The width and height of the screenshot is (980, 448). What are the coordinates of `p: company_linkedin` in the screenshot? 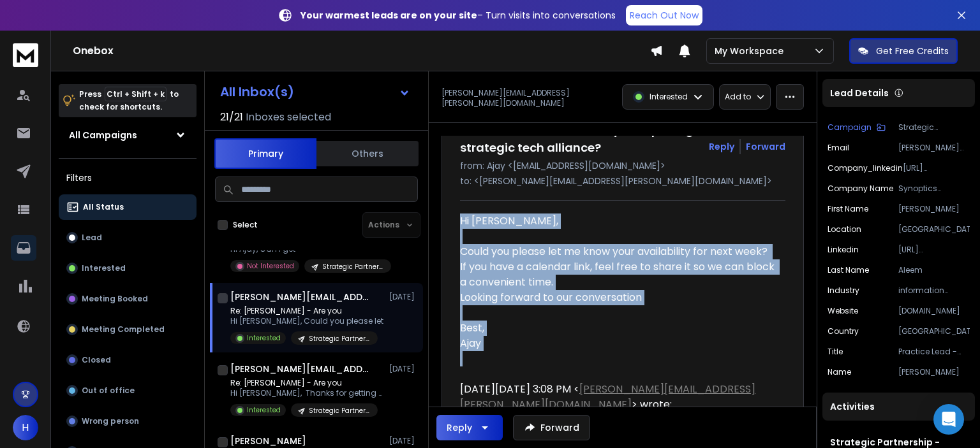 It's located at (865, 169).